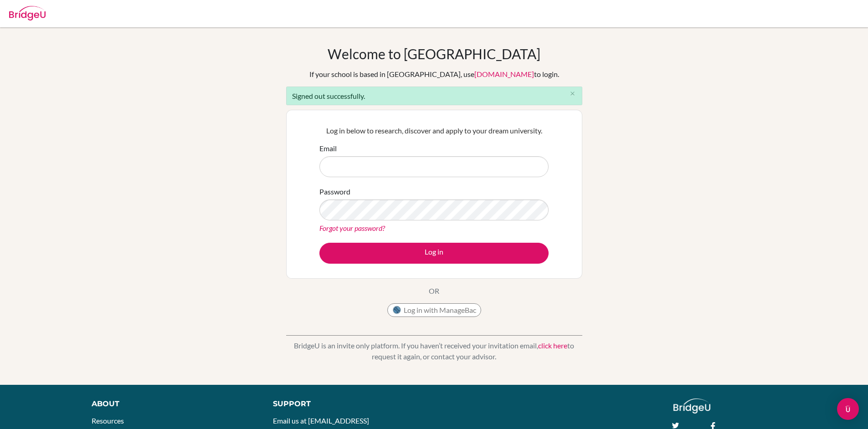 The image size is (868, 429). I want to click on div: Open Intercom Messenger, so click(848, 409).